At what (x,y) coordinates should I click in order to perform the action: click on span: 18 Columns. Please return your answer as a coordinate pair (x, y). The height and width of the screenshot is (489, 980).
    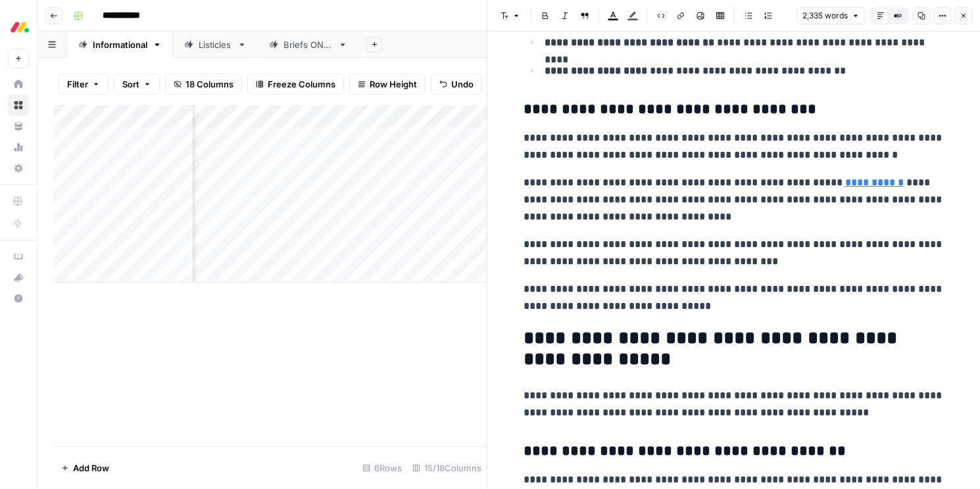
    Looking at the image, I should click on (209, 84).